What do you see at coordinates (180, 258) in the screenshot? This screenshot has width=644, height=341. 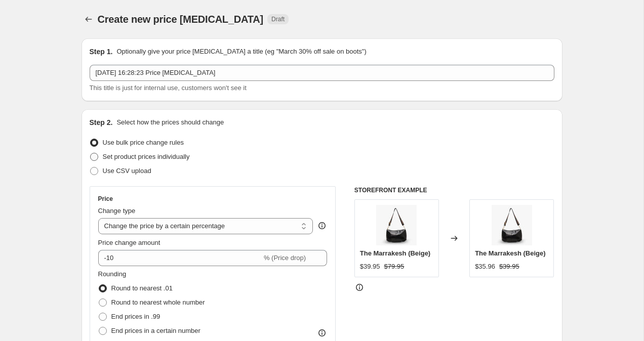 I see `input: -15` at bounding box center [180, 258].